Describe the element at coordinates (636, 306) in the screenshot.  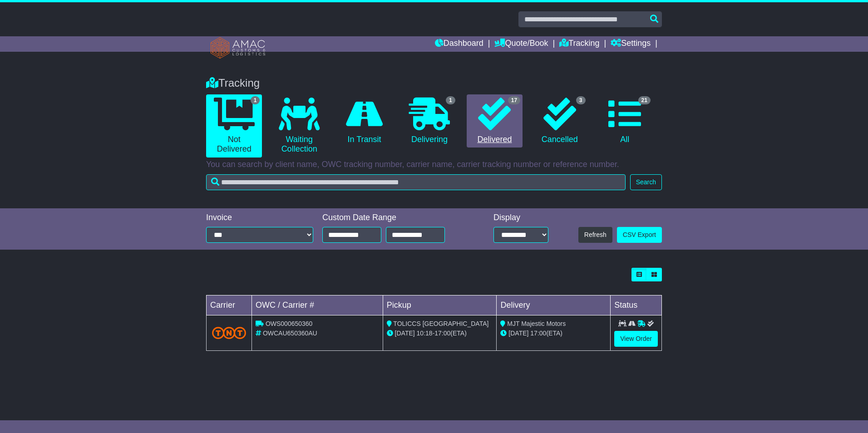
I see `td: Status` at that location.